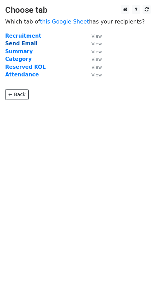  What do you see at coordinates (78, 10) in the screenshot?
I see `h3: Choose tab` at bounding box center [78, 10].